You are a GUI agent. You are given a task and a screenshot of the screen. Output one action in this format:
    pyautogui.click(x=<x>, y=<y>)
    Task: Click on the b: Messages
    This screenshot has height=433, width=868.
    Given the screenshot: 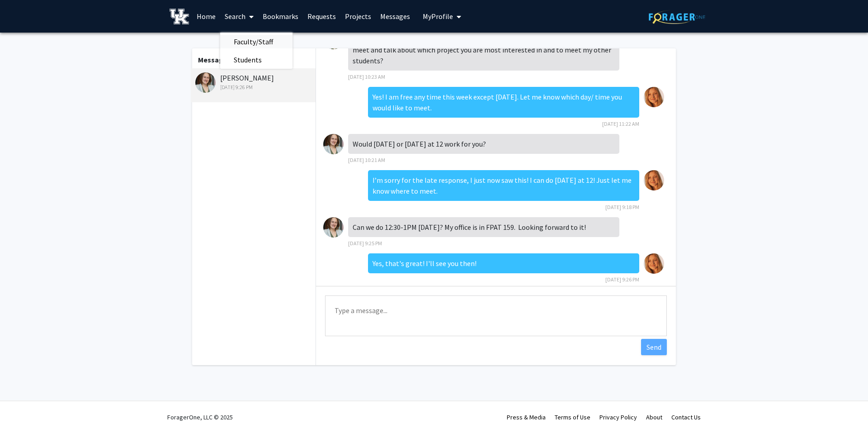 What is the action you would take?
    pyautogui.click(x=215, y=60)
    